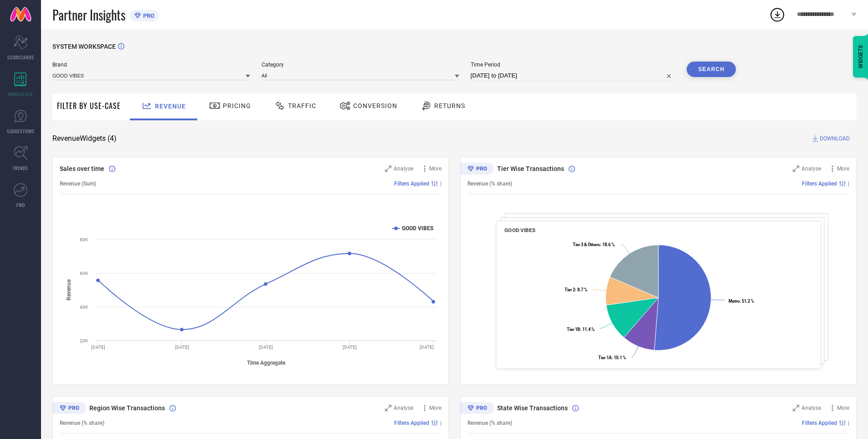  Describe the element at coordinates (573, 75) in the screenshot. I see `input: Select time period` at that location.